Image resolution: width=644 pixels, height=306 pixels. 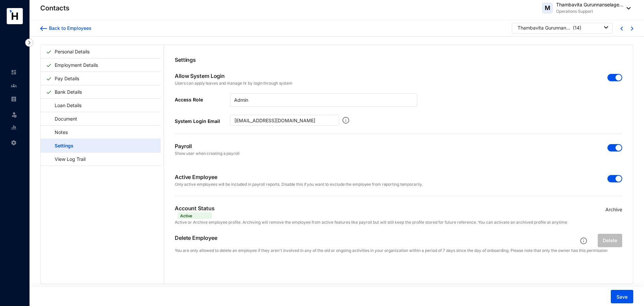 What do you see at coordinates (67, 159) in the screenshot?
I see `a: View Log Trail` at bounding box center [67, 159].